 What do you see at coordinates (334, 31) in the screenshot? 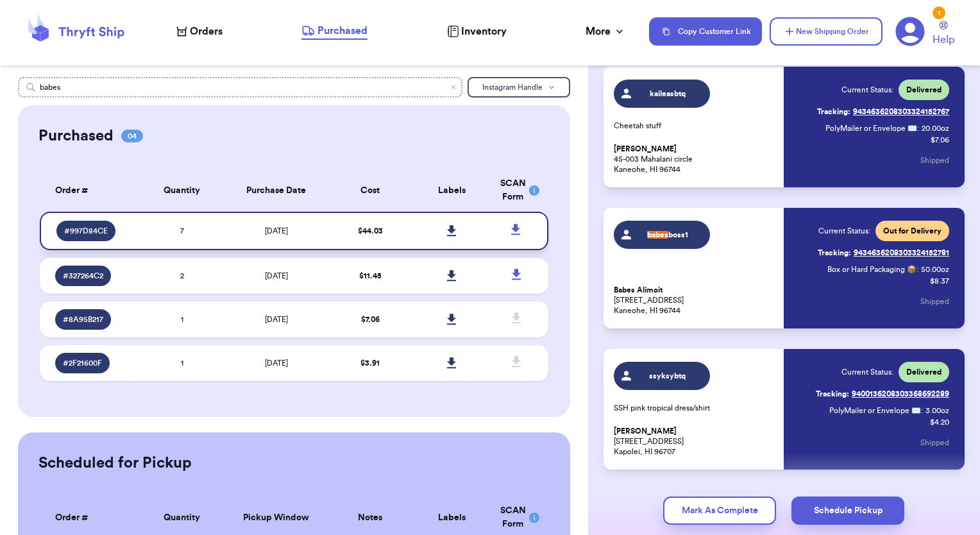
I see `a: Purchased` at bounding box center [334, 31].